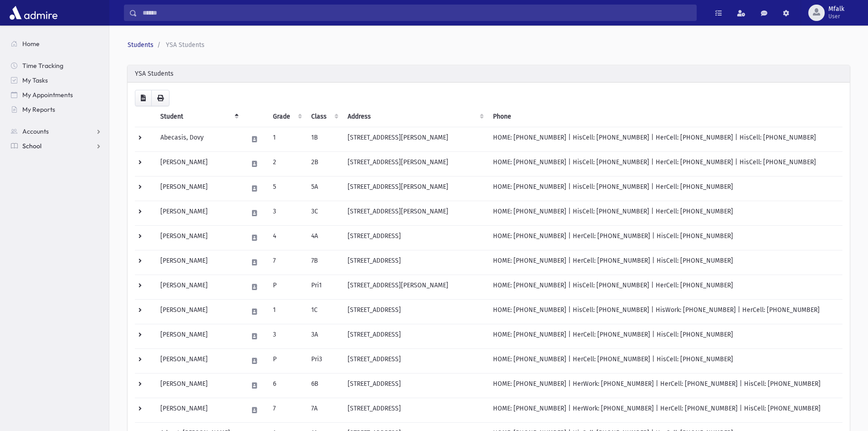 This screenshot has height=431, width=868. Describe the element at coordinates (836, 9) in the screenshot. I see `span: Mfalk` at that location.